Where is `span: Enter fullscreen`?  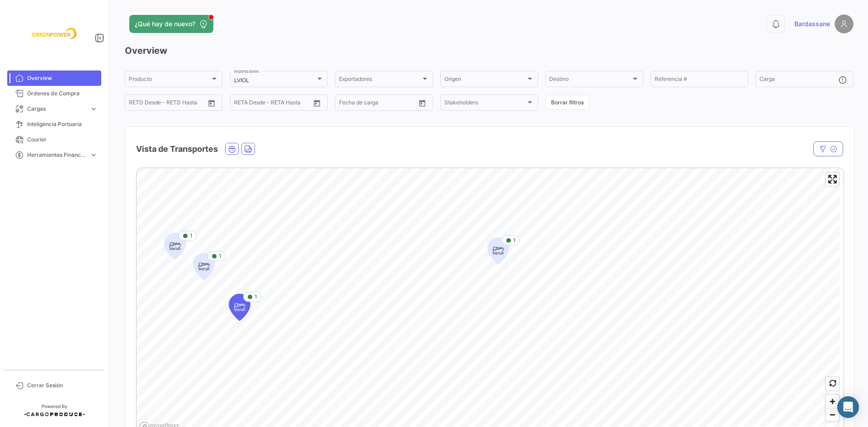 span: Enter fullscreen is located at coordinates (833, 179).